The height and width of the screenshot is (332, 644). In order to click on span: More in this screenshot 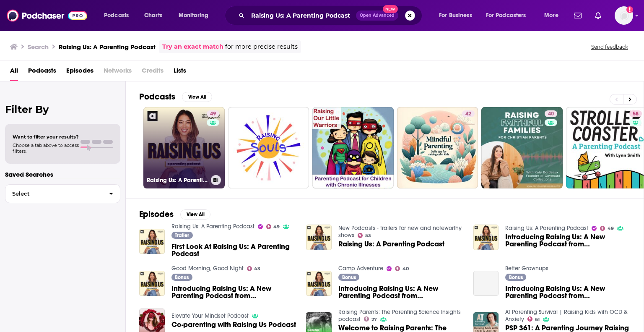, I will do `click(551, 16)`.